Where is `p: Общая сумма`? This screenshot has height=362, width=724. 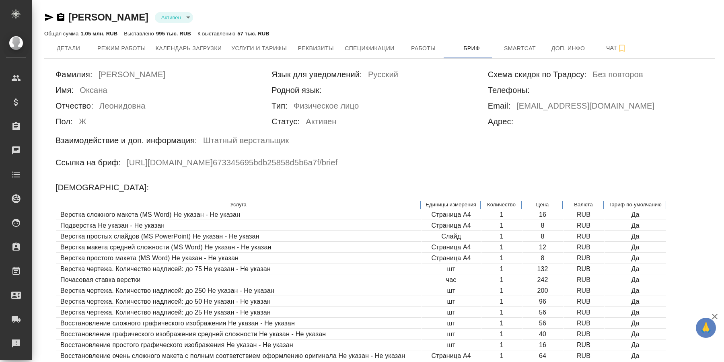
p: Общая сумма is located at coordinates (62, 33).